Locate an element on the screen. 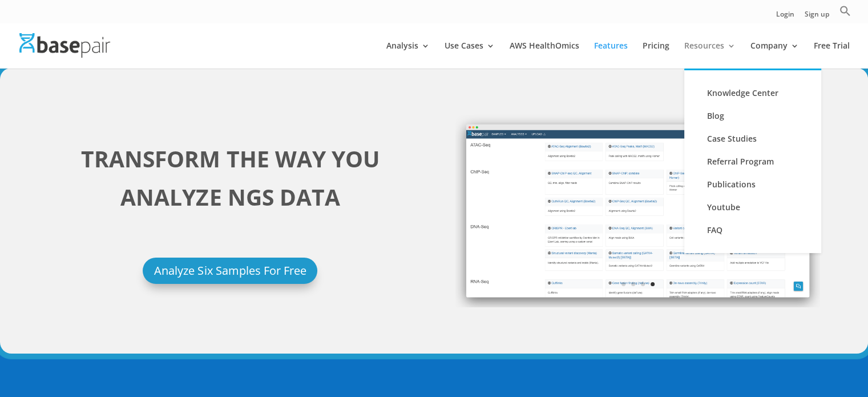 The image size is (868, 397). a: AWS HealthOmics is located at coordinates (544, 55).